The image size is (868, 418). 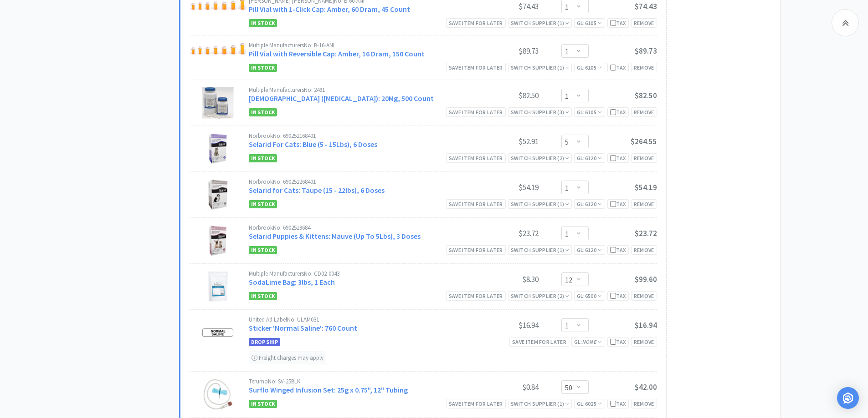 What do you see at coordinates (646, 325) in the screenshot?
I see `span: $16.94` at bounding box center [646, 325].